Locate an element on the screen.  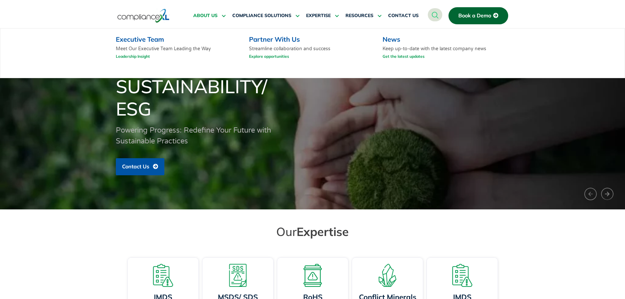
a: COMPLIANCE SOLUTIONS is located at coordinates (266, 16).